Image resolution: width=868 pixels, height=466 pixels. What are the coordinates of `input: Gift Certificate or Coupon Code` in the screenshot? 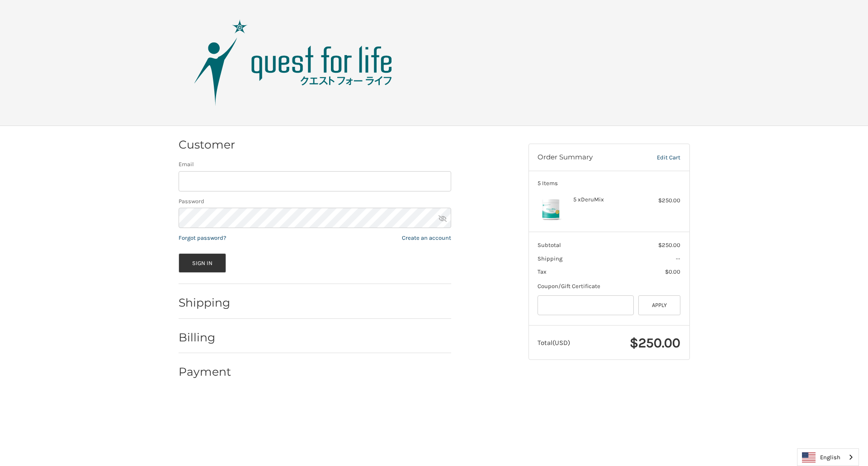 It's located at (585, 305).